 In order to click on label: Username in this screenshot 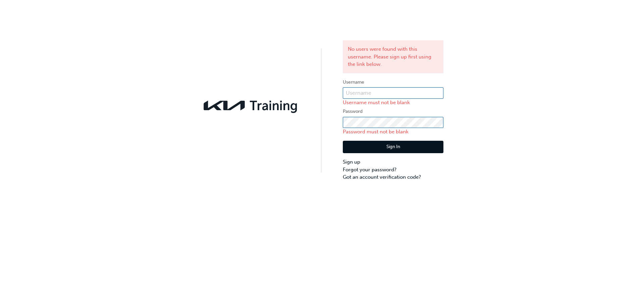, I will do `click(393, 82)`.